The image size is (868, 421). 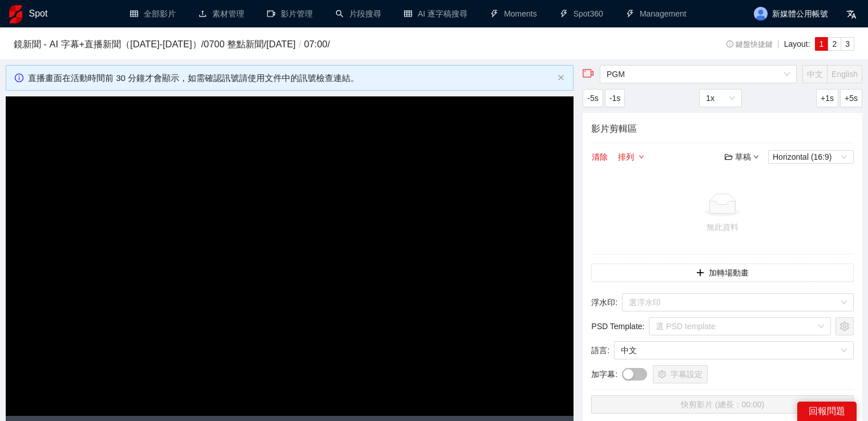 I want to click on button: 清除, so click(x=600, y=157).